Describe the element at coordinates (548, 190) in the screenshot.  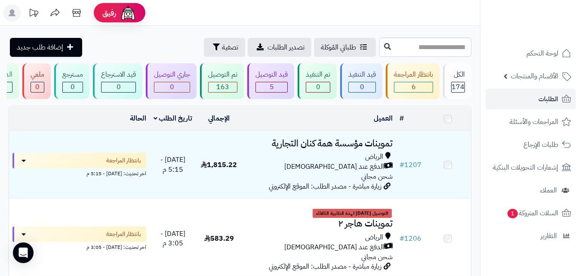
I see `span: العملاء` at that location.